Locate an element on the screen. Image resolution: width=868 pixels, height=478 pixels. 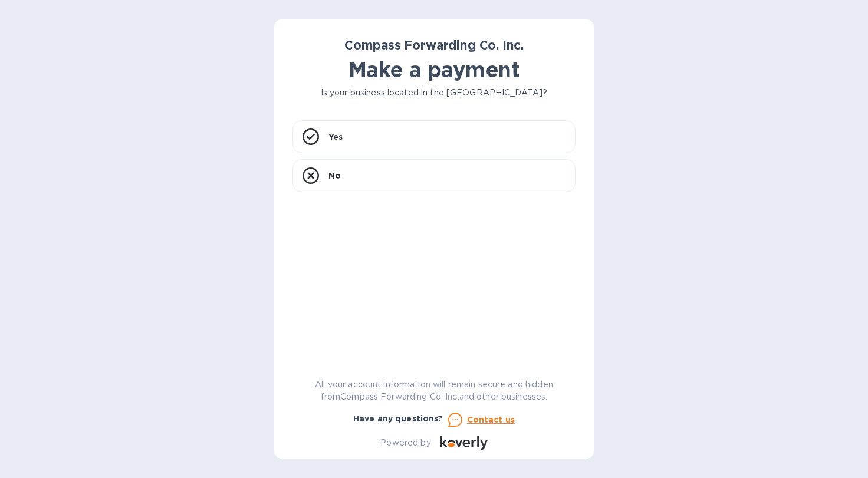
p: All your account information will remain secure and hidden from Compass Forwarding Co. Inc. and o... is located at coordinates (434, 391).